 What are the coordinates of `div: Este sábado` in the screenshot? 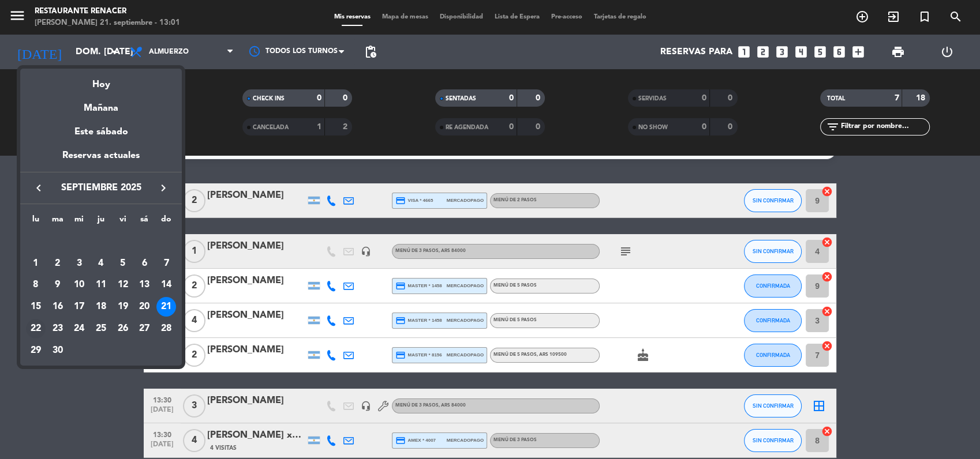 It's located at (101, 132).